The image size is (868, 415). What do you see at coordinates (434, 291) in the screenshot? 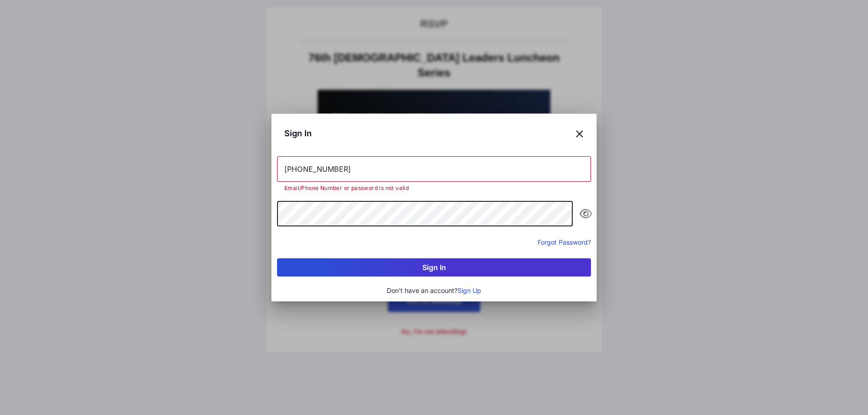
I see `div: Don't have an account?` at bounding box center [434, 291].